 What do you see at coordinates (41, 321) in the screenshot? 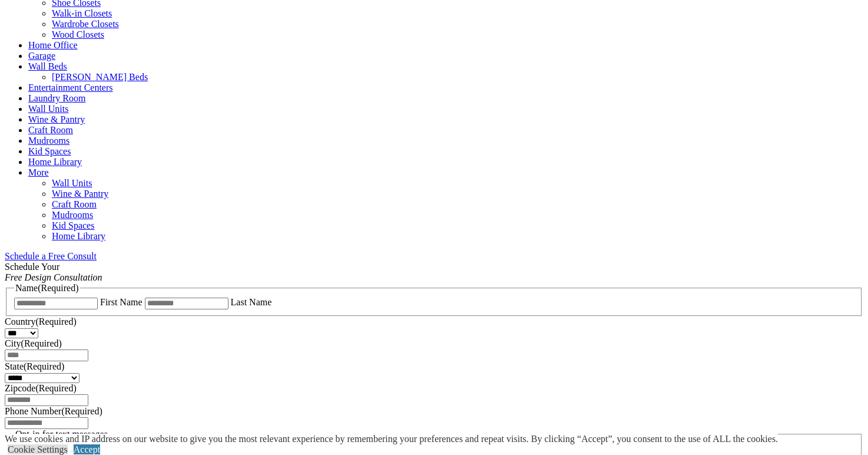
I see `label: Country` at bounding box center [41, 321].